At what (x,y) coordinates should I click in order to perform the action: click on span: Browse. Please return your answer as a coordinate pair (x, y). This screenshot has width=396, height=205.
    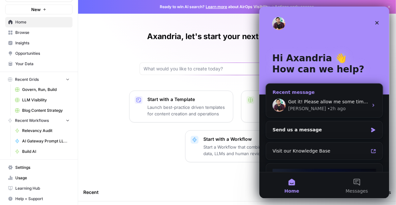
    Looking at the image, I should click on (42, 33).